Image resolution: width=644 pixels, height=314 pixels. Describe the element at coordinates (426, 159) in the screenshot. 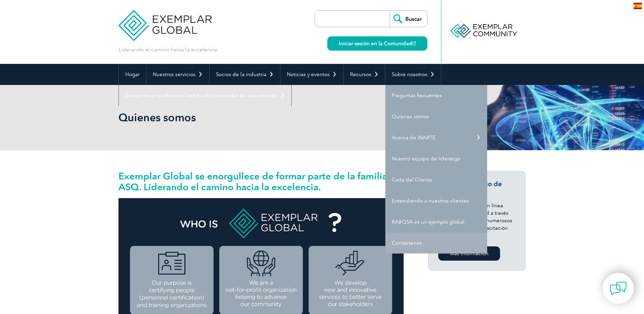

I see `font: Nuestro equipo de liderazgo` at that location.